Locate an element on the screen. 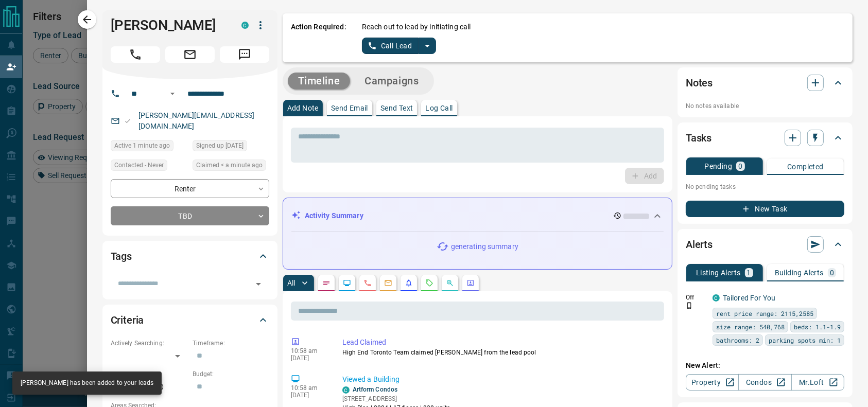  p: generating summary is located at coordinates (484, 246).